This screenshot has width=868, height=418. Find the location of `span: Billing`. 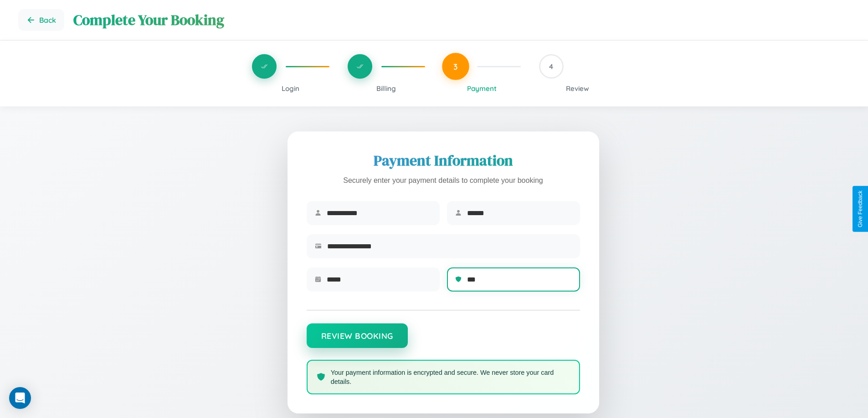

span: Billing is located at coordinates (386, 88).